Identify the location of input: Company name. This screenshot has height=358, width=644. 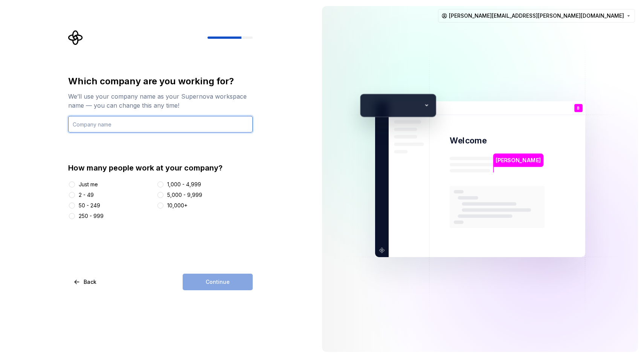
(160, 124).